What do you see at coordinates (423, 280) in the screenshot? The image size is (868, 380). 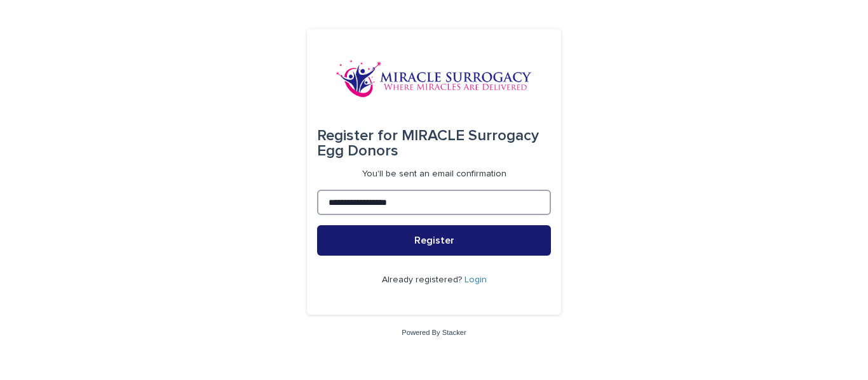 I see `span: Already registered?` at bounding box center [423, 280].